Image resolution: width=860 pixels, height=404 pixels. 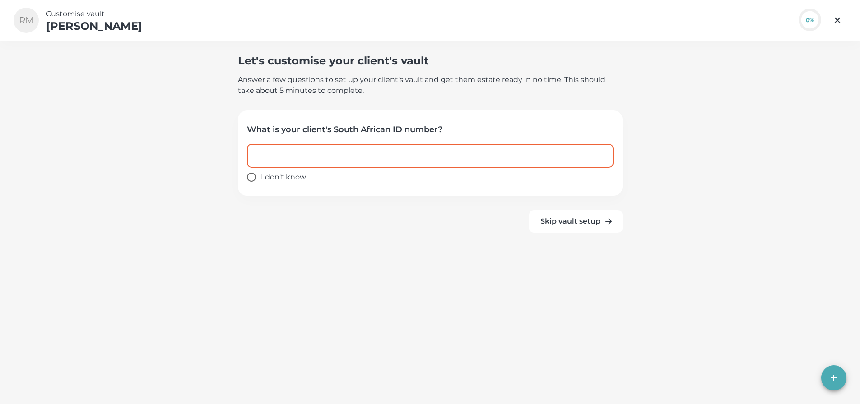 What do you see at coordinates (283, 177) in the screenshot?
I see `span: I don't know` at bounding box center [283, 177].